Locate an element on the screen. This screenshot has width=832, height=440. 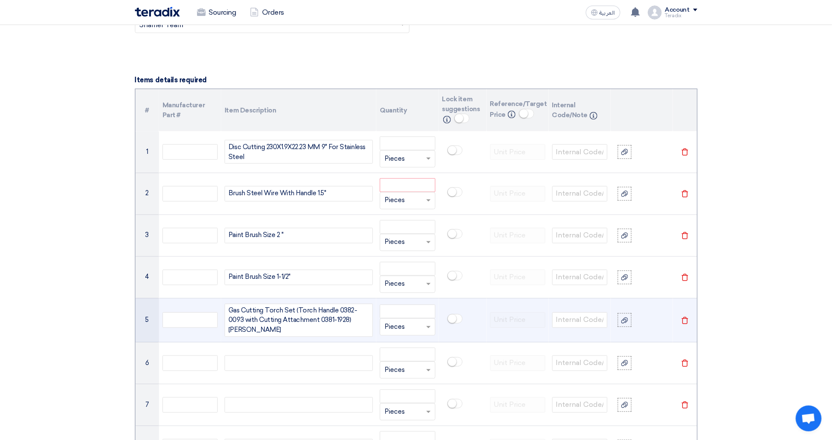
button: العربية is located at coordinates (603, 13).